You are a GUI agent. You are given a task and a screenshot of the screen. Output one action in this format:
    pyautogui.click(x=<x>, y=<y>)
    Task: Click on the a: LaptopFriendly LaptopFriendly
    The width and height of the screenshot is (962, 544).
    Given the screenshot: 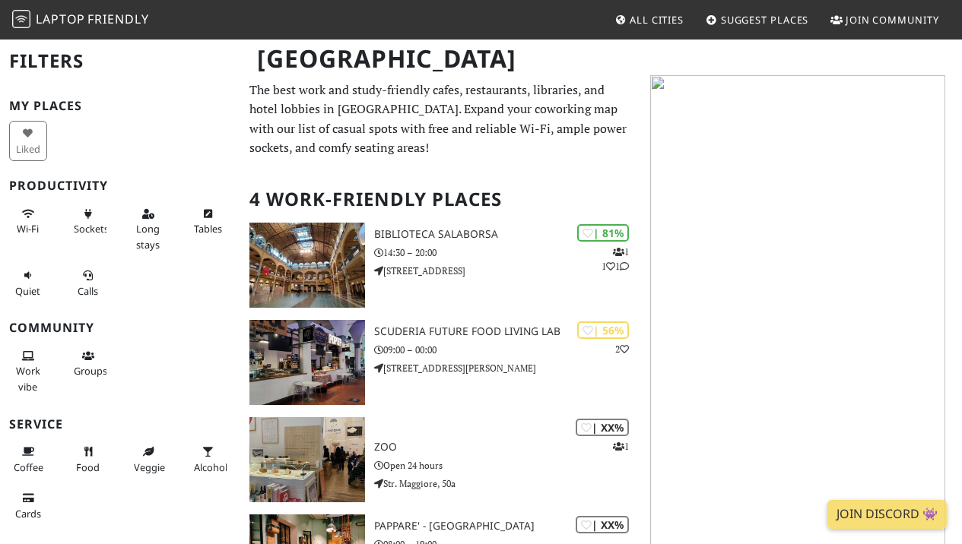 What is the action you would take?
    pyautogui.click(x=81, y=20)
    